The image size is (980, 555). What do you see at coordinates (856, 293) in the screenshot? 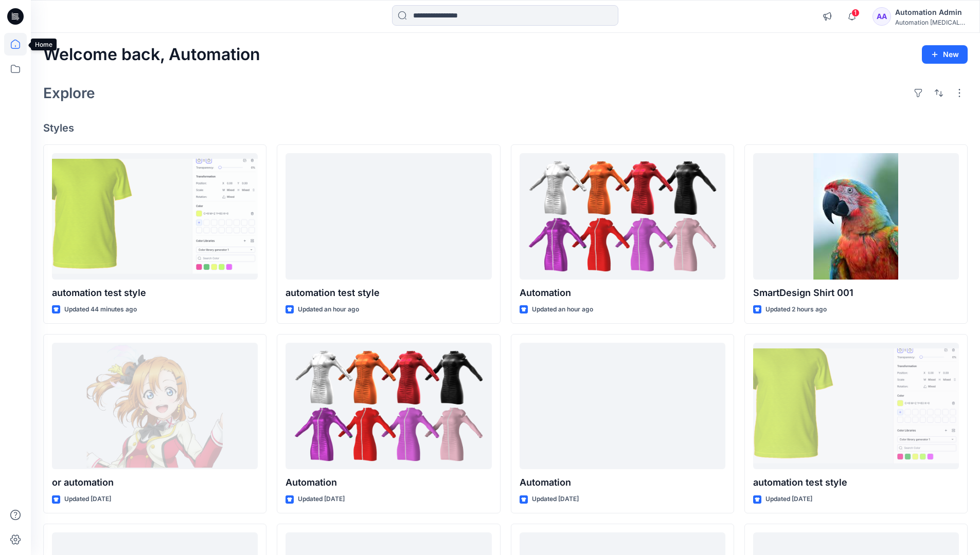
I see `p: SmartDesign Shirt 001` at bounding box center [856, 293].